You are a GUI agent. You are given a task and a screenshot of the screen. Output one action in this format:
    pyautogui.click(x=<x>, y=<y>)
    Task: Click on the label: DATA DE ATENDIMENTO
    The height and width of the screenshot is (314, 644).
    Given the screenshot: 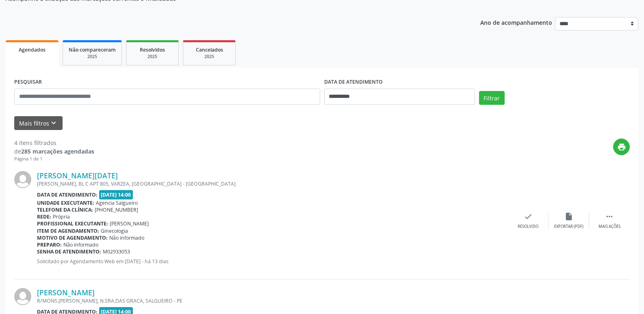 What is the action you would take?
    pyautogui.click(x=354, y=82)
    